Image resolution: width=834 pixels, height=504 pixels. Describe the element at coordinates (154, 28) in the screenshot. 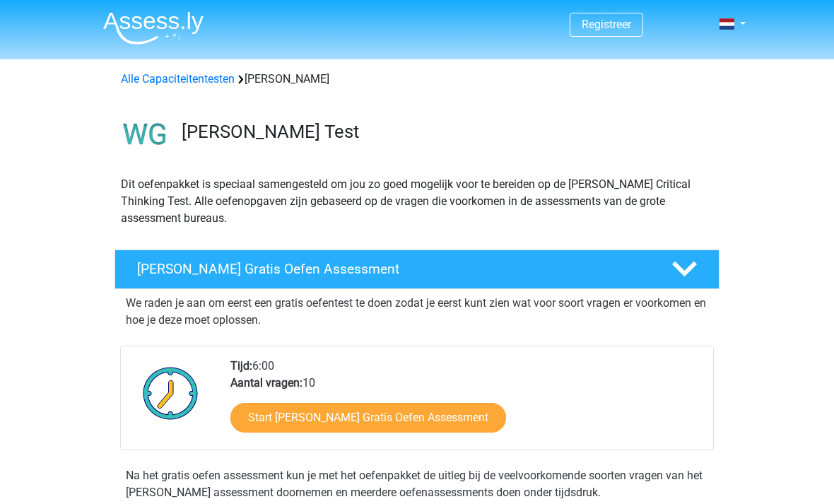

I see `img: Assessly` at that location.